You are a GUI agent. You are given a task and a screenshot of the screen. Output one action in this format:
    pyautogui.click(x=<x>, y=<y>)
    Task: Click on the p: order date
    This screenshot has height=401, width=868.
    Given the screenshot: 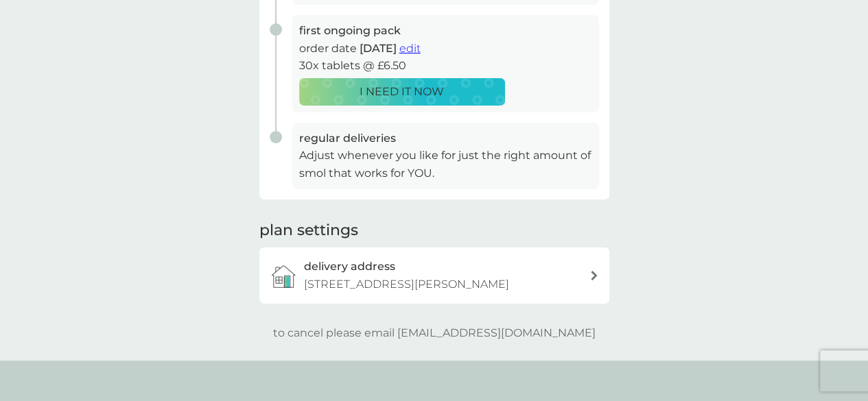 What is the action you would take?
    pyautogui.click(x=446, y=49)
    